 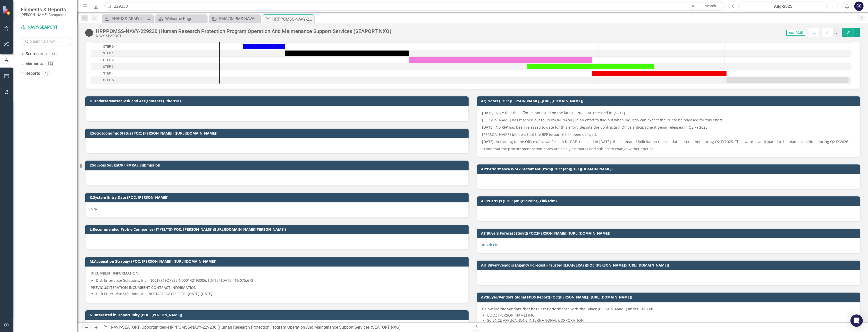 What do you see at coordinates (859, 6) in the screenshot?
I see `button: CS` at bounding box center [859, 6].